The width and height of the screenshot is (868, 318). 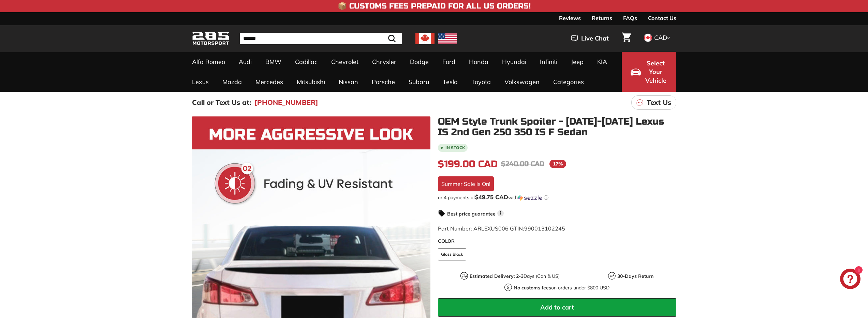 I want to click on b: In stock, so click(x=455, y=148).